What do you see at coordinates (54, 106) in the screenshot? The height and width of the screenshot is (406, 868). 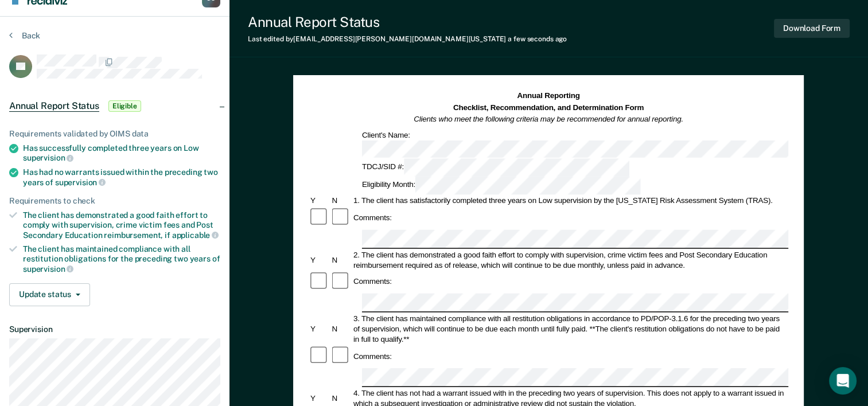 I see `span: Annual Report Status` at bounding box center [54, 106].